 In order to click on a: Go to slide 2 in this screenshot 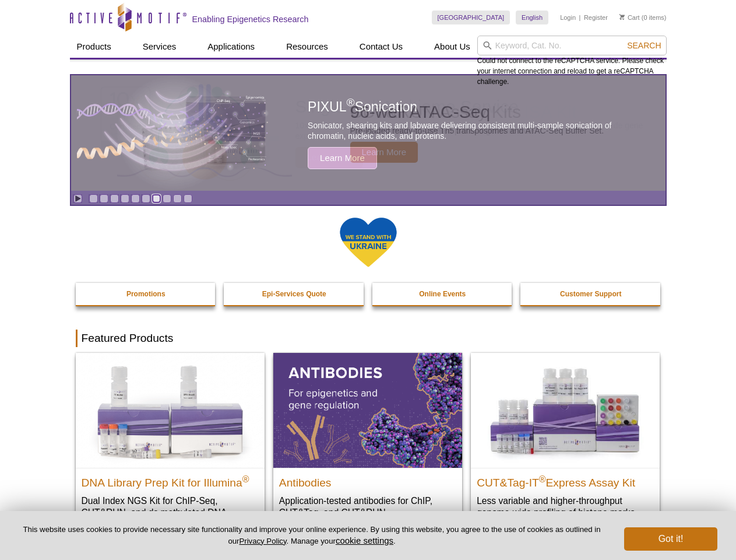, I will do `click(104, 198)`.